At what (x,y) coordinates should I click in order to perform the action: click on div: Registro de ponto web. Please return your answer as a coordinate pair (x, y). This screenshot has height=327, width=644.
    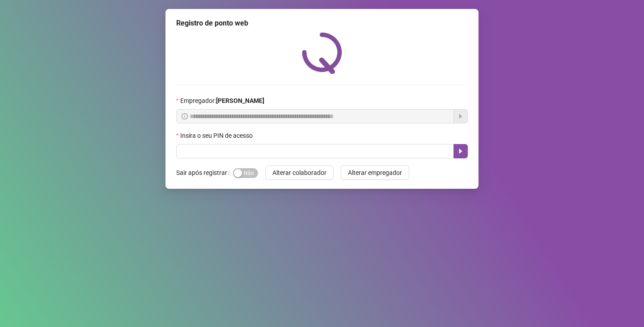
    Looking at the image, I should click on (322, 23).